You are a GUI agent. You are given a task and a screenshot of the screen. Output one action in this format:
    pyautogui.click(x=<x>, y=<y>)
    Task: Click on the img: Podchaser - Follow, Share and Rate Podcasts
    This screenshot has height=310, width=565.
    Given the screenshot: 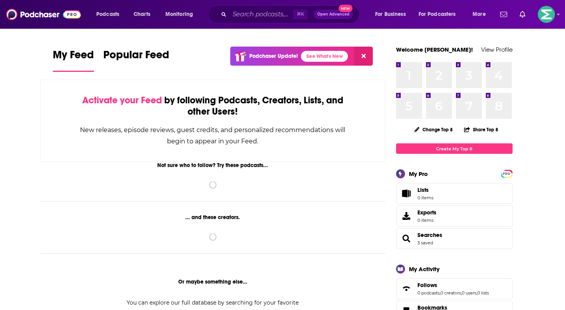 What is the action you would take?
    pyautogui.click(x=44, y=14)
    